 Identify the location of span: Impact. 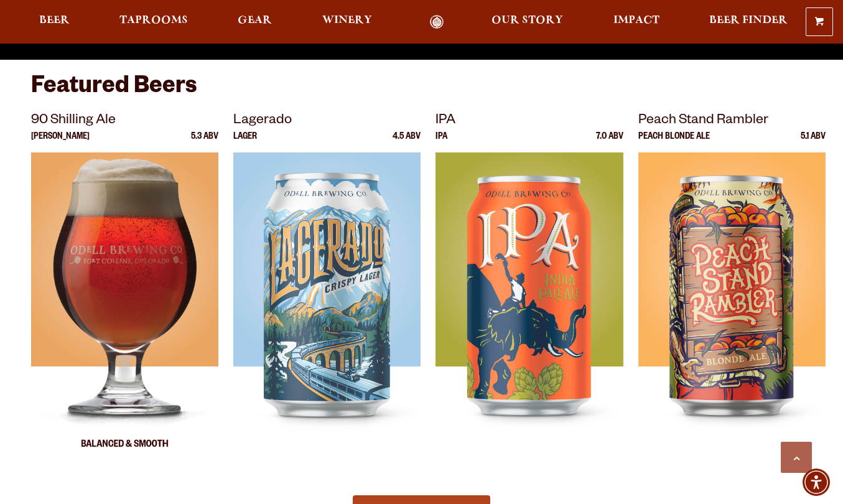
(636, 20).